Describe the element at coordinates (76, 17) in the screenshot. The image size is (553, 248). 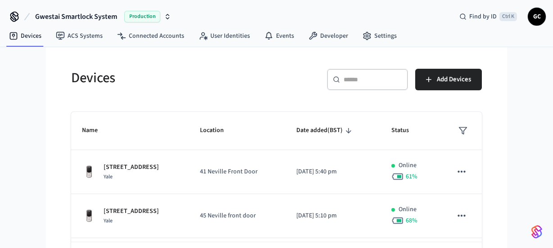
I see `span: Gwestai Smartlock System` at that location.